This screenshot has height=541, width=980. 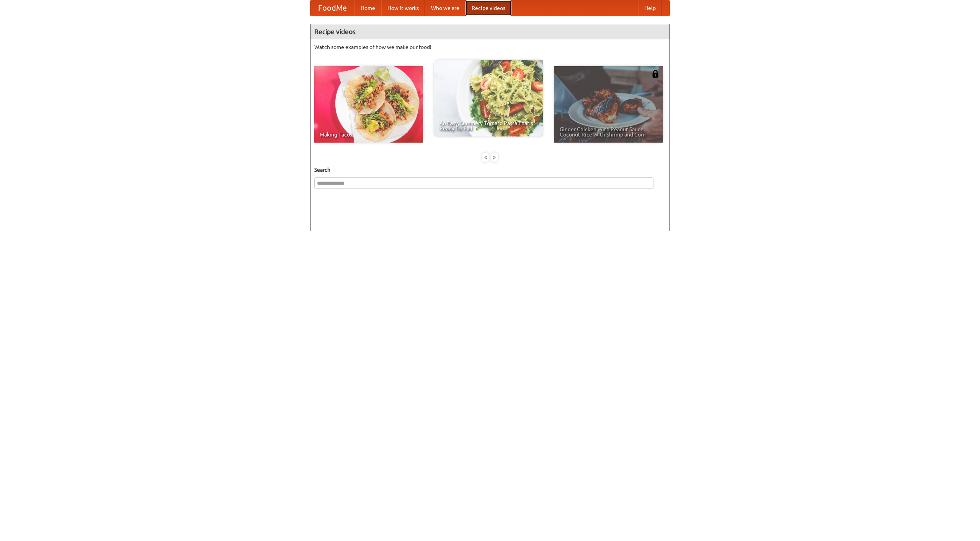 I want to click on img: 483408.png, so click(x=655, y=74).